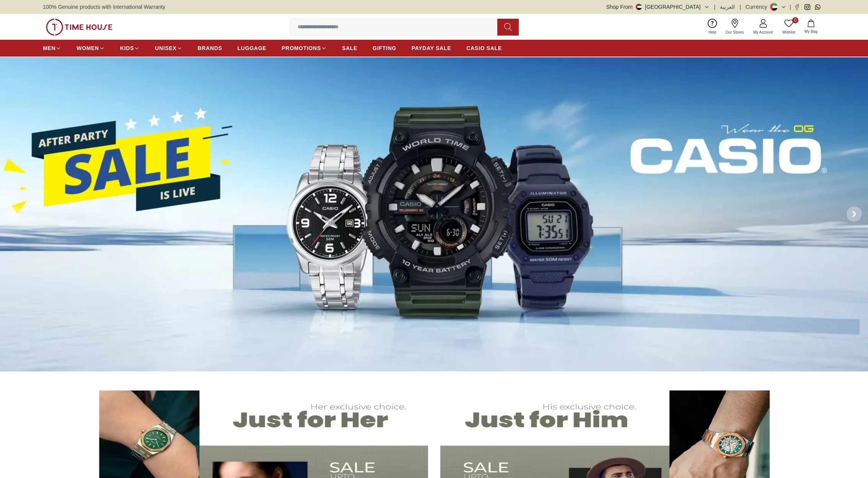 The height and width of the screenshot is (478, 868). Describe the element at coordinates (210, 48) in the screenshot. I see `span: BRANDS` at that location.